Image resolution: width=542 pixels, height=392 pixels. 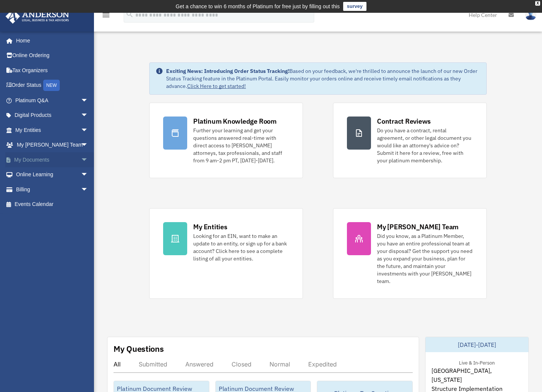 What do you see at coordinates (106, 15) in the screenshot?
I see `i: menu` at bounding box center [106, 15].